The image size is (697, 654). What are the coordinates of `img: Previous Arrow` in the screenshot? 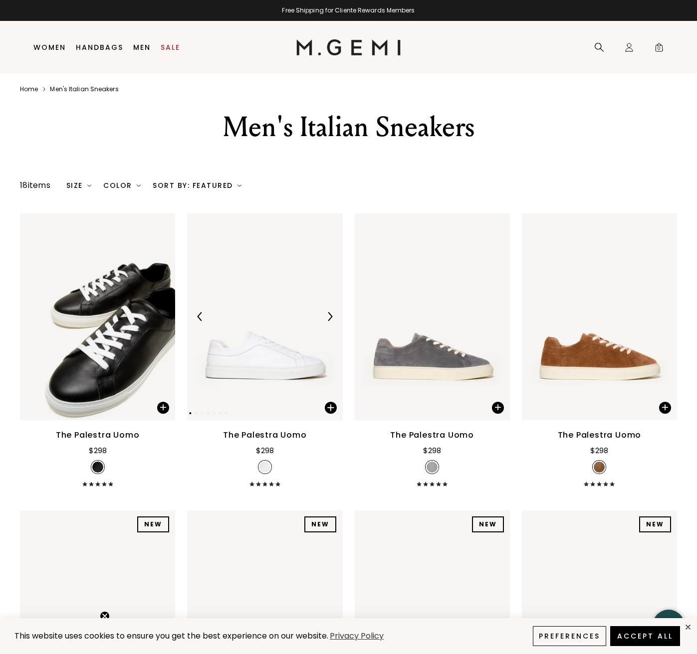 It's located at (200, 317).